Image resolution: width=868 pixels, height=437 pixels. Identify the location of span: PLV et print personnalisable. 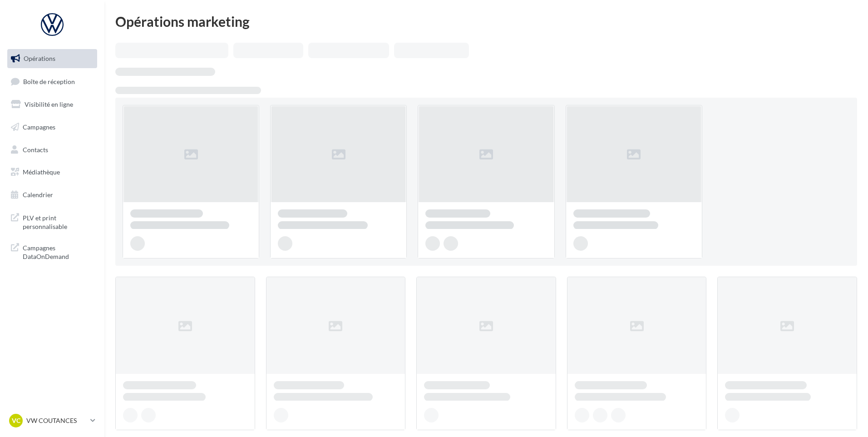
(58, 221).